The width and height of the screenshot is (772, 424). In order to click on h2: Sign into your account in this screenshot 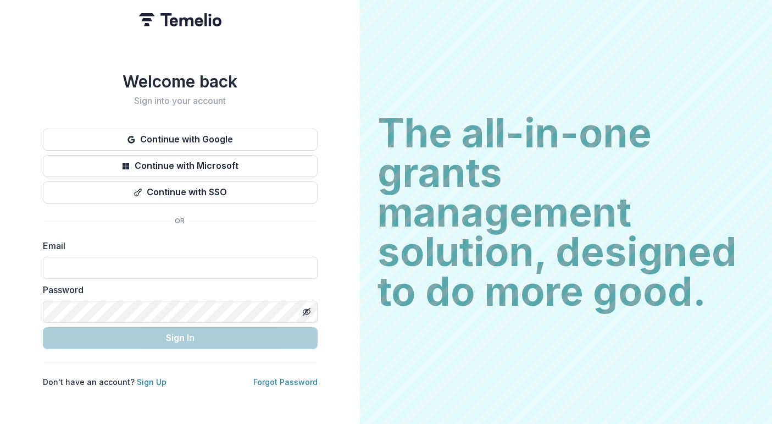, I will do `click(180, 101)`.